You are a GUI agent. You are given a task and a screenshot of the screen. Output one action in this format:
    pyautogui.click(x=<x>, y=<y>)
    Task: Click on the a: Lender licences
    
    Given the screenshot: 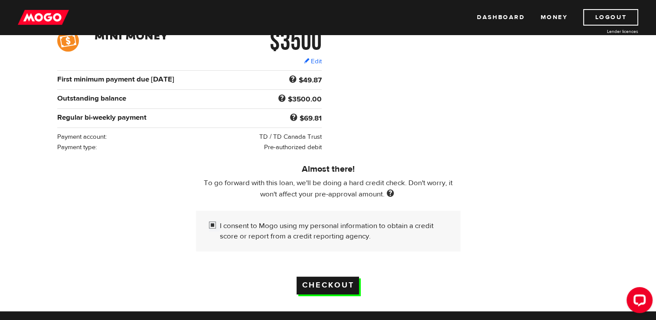 What is the action you would take?
    pyautogui.click(x=606, y=31)
    